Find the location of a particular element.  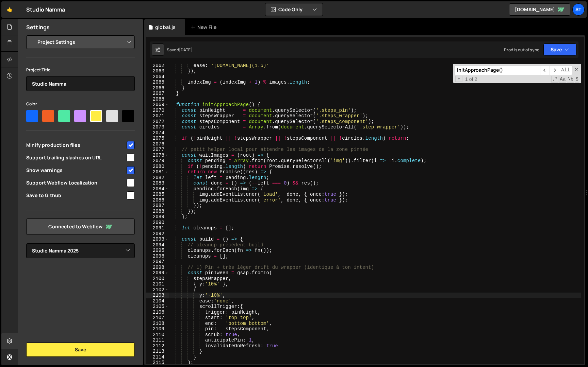

div: 2101 is located at coordinates (157, 284).